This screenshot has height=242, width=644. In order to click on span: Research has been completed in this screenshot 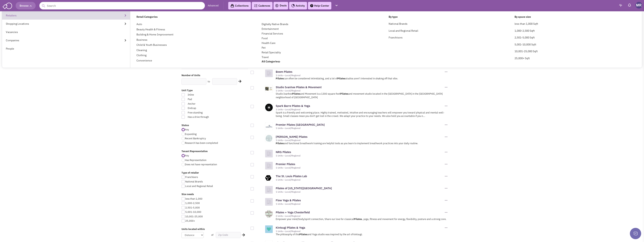, I will do `click(201, 143)`.